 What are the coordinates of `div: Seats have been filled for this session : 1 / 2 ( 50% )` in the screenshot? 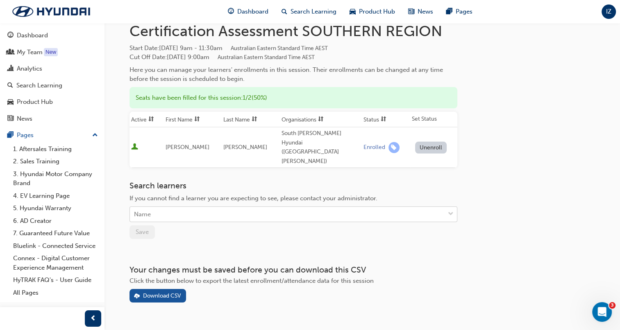 It's located at (294, 98).